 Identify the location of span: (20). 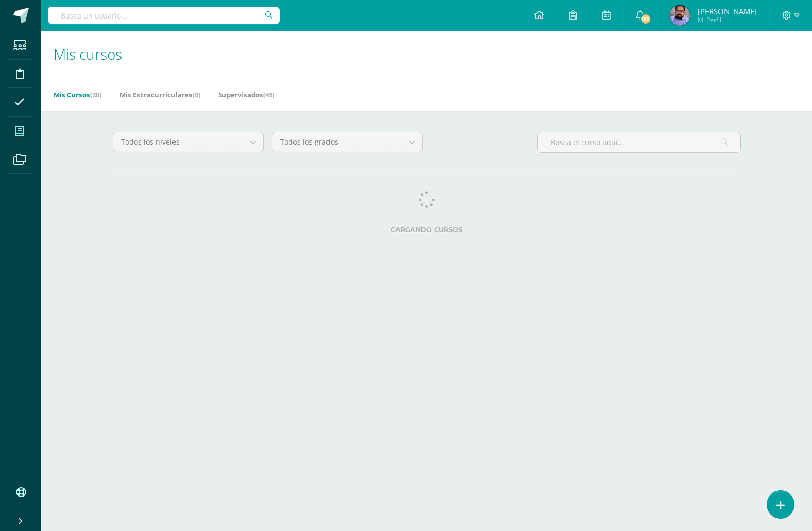
(96, 95).